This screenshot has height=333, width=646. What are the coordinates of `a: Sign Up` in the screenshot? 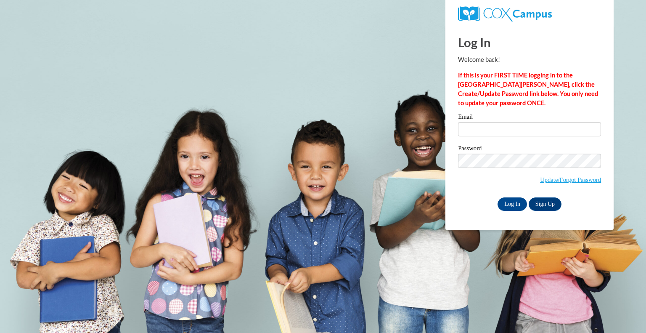 It's located at (545, 204).